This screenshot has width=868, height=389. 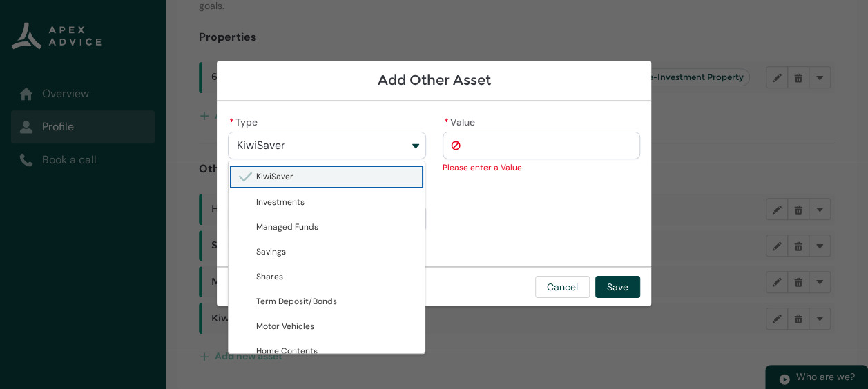 What do you see at coordinates (434, 80) in the screenshot?
I see `h1: Add Other Asset` at bounding box center [434, 80].